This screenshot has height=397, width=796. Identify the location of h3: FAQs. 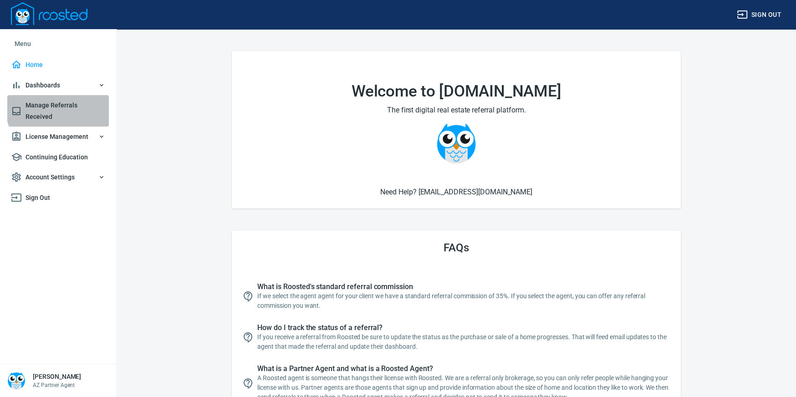
(456, 248).